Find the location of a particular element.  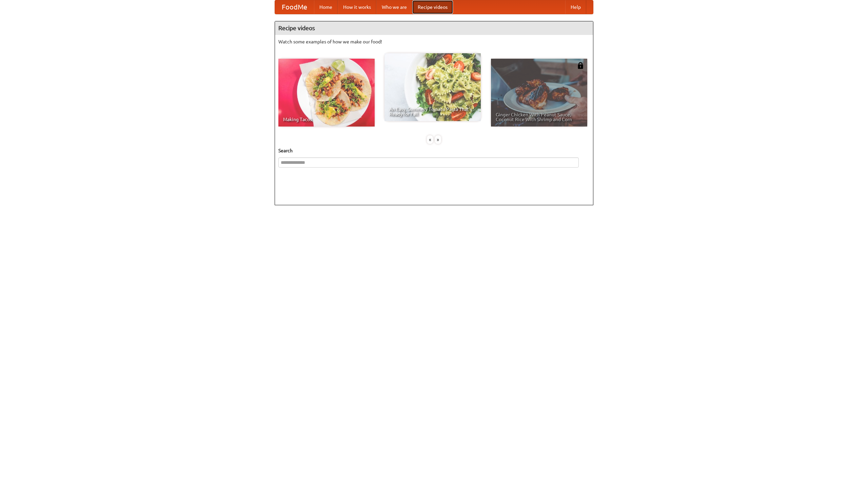

img: 483408.png is located at coordinates (580, 65).